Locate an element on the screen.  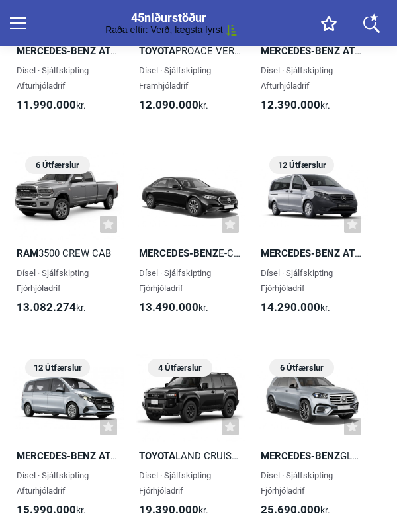
button: Raða eftir: Verð, lægsta fyrst is located at coordinates (171, 30).